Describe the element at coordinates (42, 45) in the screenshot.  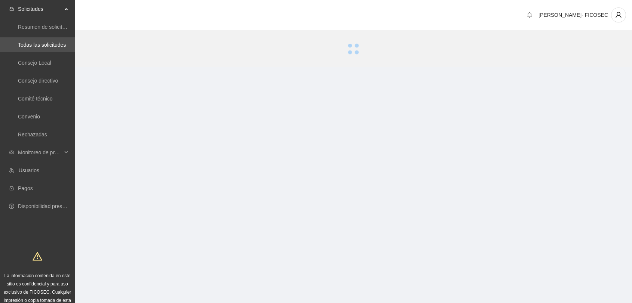
I see `a: Todas las solicitudes` at that location.